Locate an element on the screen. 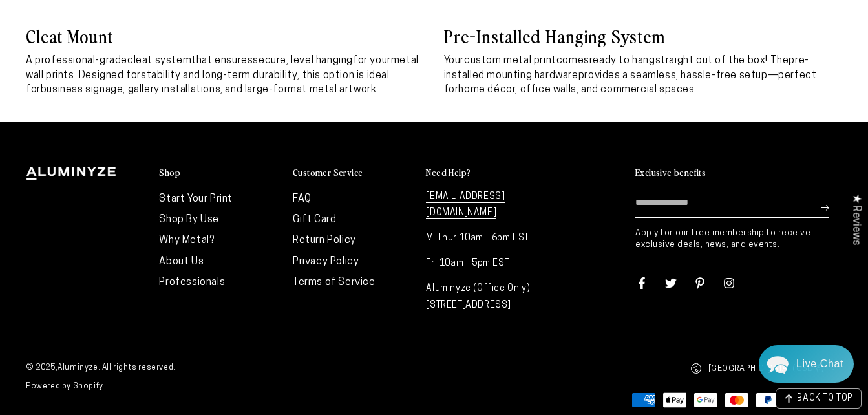 The height and width of the screenshot is (415, 868). p: Apply for our free membership to receive exclusive deals, news, and events. is located at coordinates (739, 239).